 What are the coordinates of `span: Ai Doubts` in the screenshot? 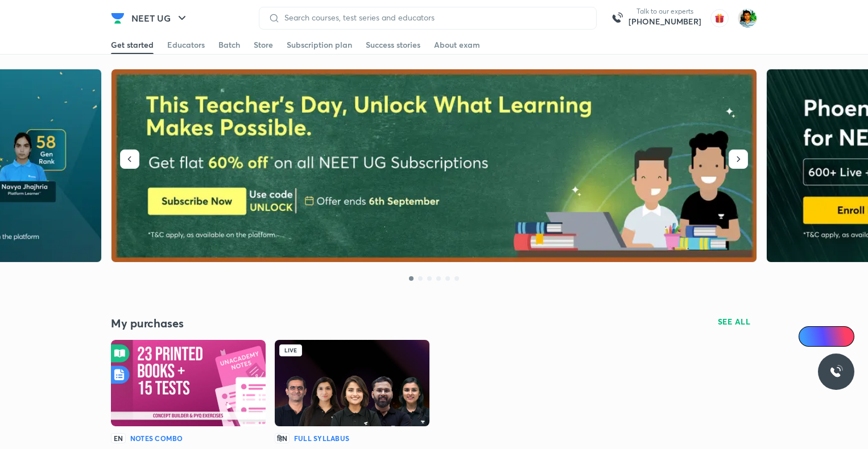 It's located at (832, 336).